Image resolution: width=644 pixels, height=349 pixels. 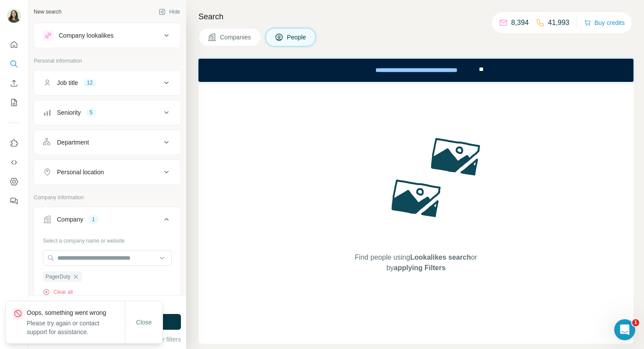 I want to click on button: Hide, so click(x=169, y=12).